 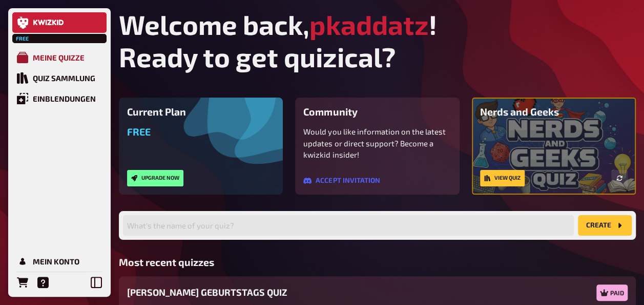 I want to click on a: Mein Konto, so click(x=60, y=261).